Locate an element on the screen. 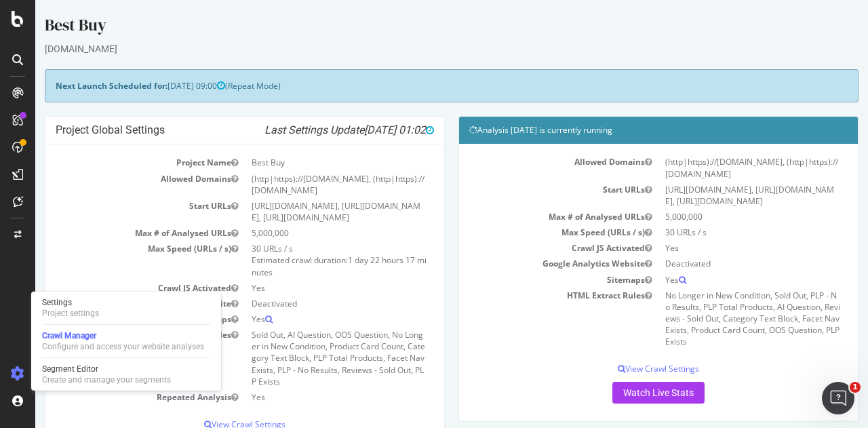 The height and width of the screenshot is (428, 868). a: Watch Live Stats is located at coordinates (623, 393).